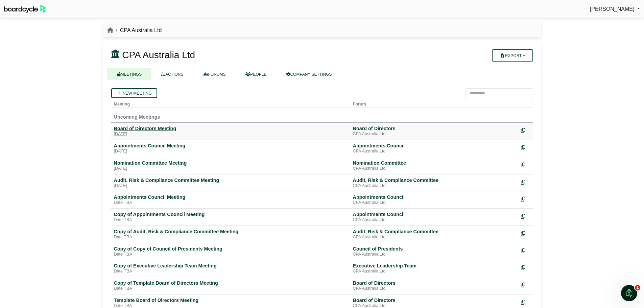  I want to click on div: Copy of Executive Leadership Team Meeting, so click(231, 266).